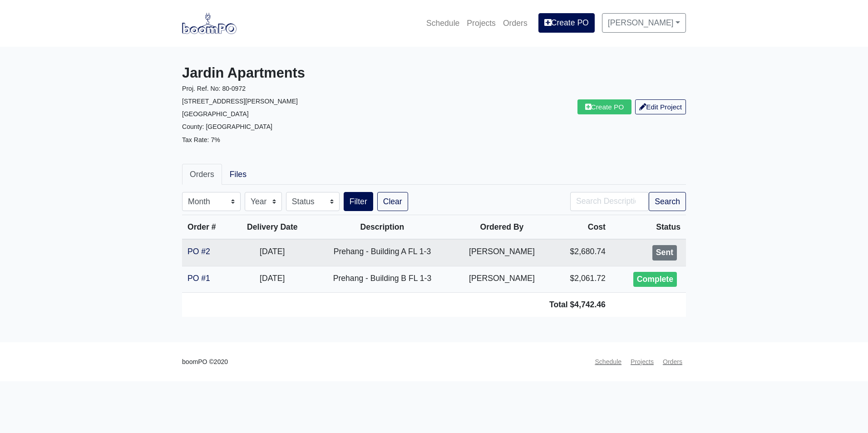 The height and width of the screenshot is (433, 868). I want to click on a: PO #2, so click(199, 252).